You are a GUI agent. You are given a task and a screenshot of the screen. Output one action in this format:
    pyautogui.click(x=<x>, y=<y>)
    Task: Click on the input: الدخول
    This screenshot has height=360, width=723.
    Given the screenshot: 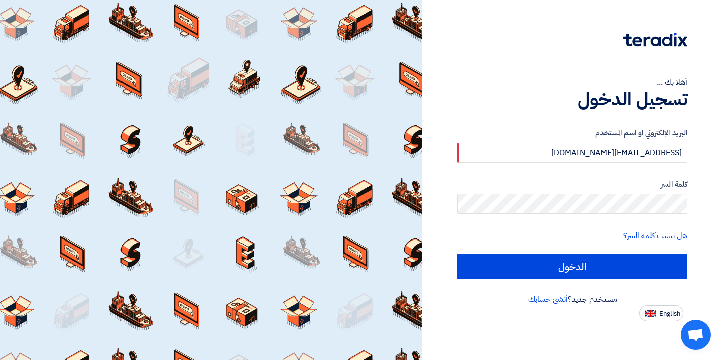 What is the action you would take?
    pyautogui.click(x=573, y=267)
    